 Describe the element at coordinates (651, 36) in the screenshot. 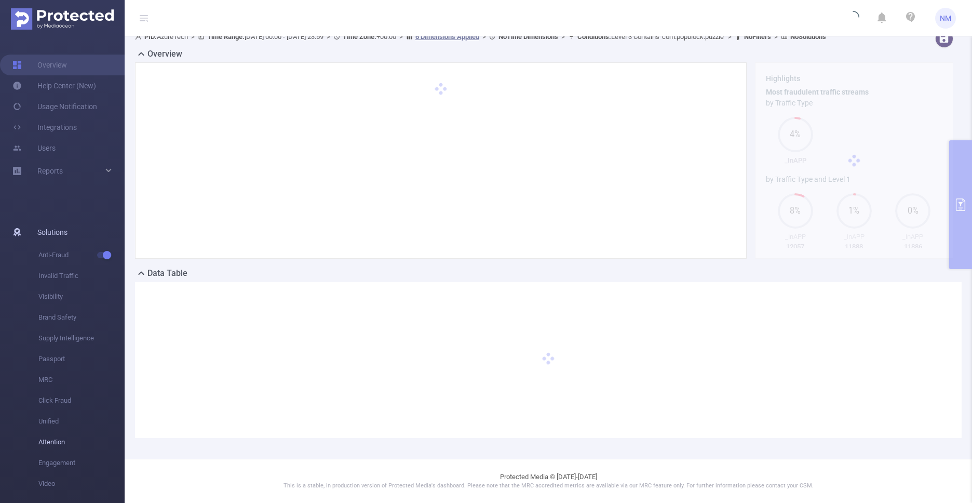

I see `span: Level 3 Contains 'com.popblock.puzzle'` at that location.